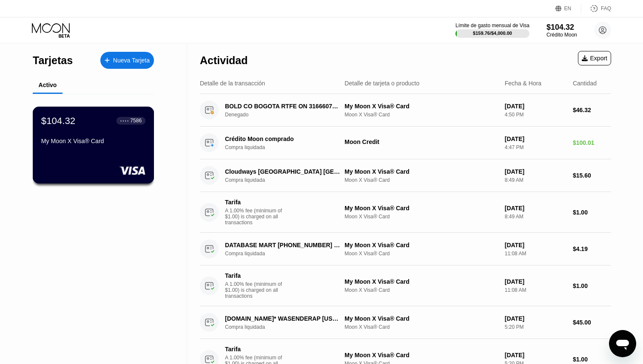 The image size is (643, 364). What do you see at coordinates (592, 143) in the screenshot?
I see `div: $100.01` at bounding box center [592, 143].